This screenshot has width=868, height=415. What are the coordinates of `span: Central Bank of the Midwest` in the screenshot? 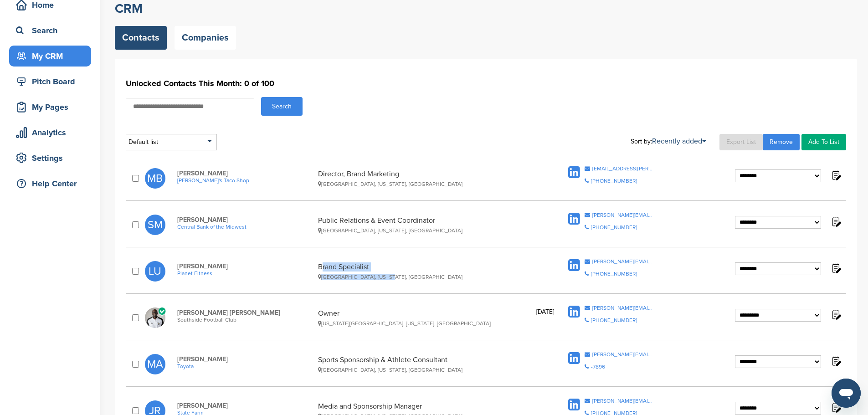 It's located at (245, 227).